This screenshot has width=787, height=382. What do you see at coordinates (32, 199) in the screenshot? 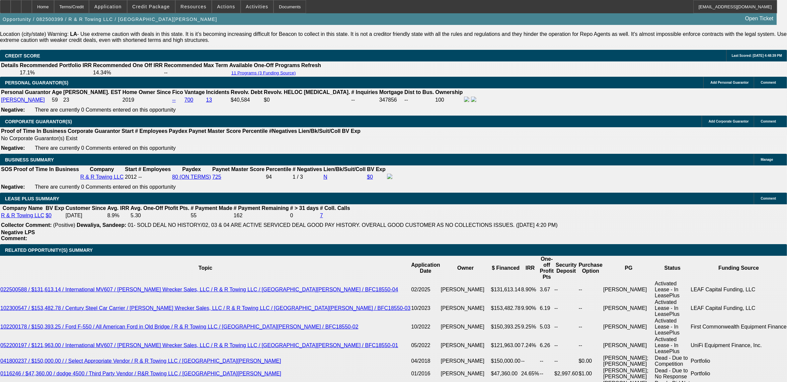
I see `span: LEASE PLUS SUMMARY` at bounding box center [32, 199].